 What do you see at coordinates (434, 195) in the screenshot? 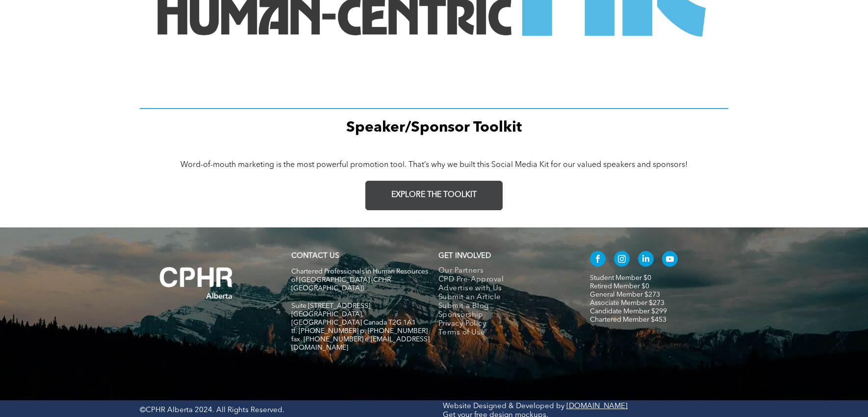
I see `span: EXPLORE THE TOOLKIT` at bounding box center [434, 195].